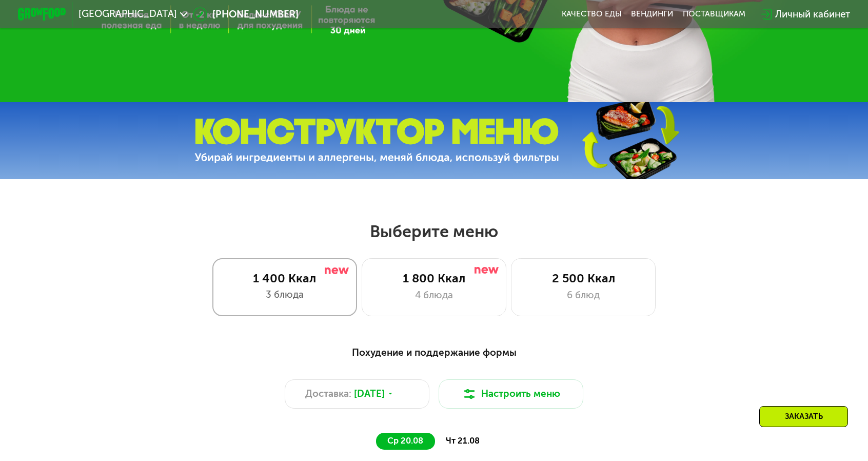 The image size is (868, 461). Describe the element at coordinates (434, 278) in the screenshot. I see `div: 1 800 Ккал` at that location.